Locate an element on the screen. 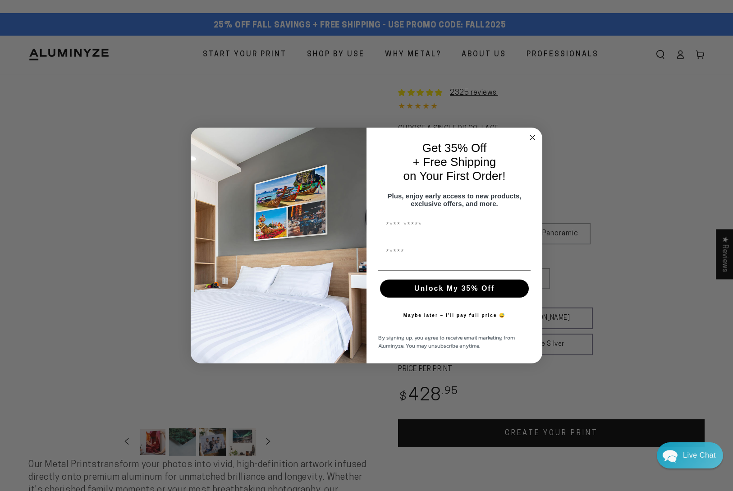 The image size is (733, 491). span: By signing up, you agree to receive email marketing from Aluminyze. You may unsubscribe anytime. is located at coordinates (446, 342).